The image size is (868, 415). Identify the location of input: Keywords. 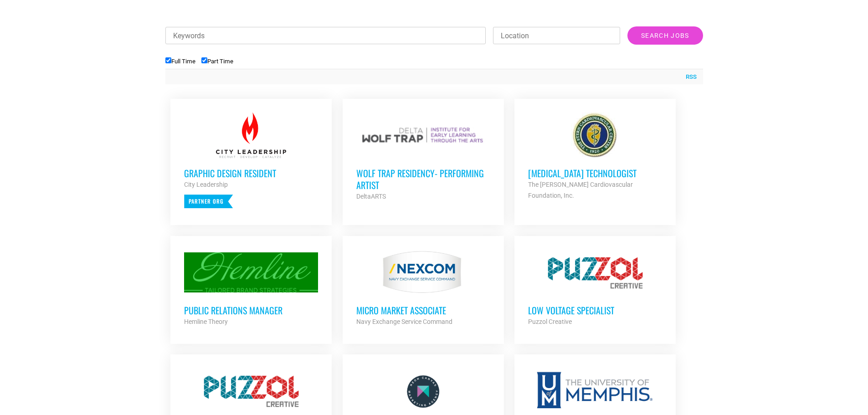
(326, 35).